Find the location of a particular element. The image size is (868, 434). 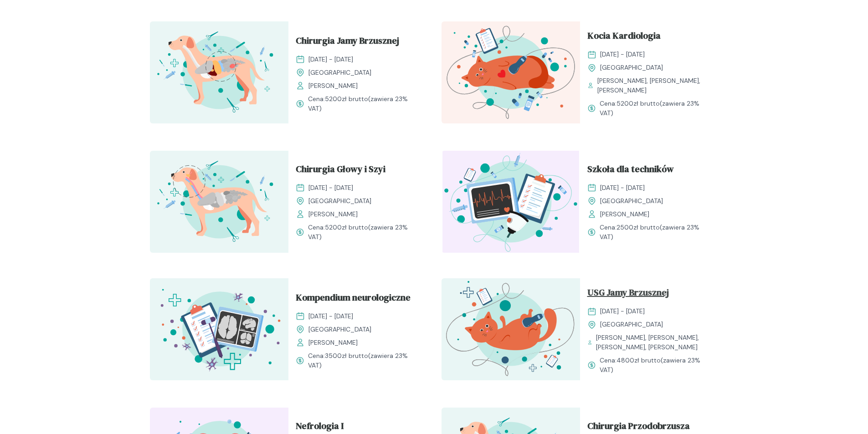

span: Szkoła dla techników is located at coordinates (630, 171).